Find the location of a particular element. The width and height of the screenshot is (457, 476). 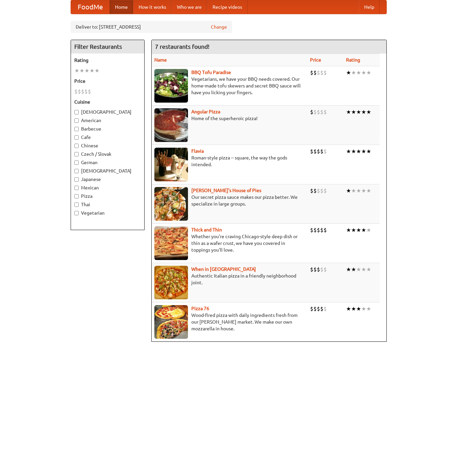

a: Change is located at coordinates (219, 27).